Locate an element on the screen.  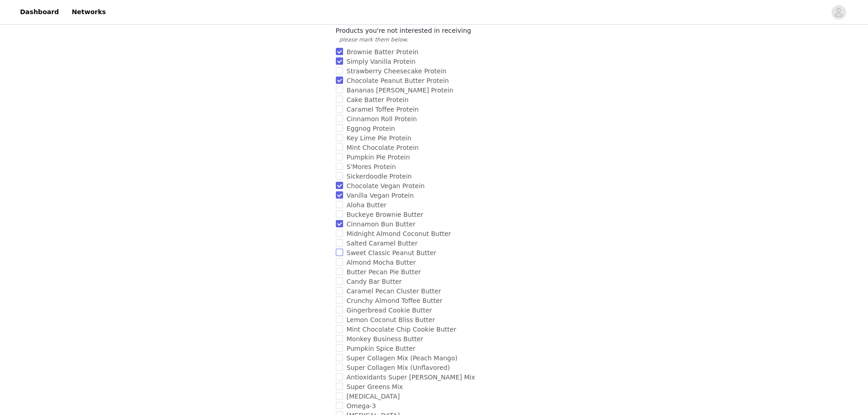
span: Super Collagen Mix (Unflavored) is located at coordinates (398, 368).